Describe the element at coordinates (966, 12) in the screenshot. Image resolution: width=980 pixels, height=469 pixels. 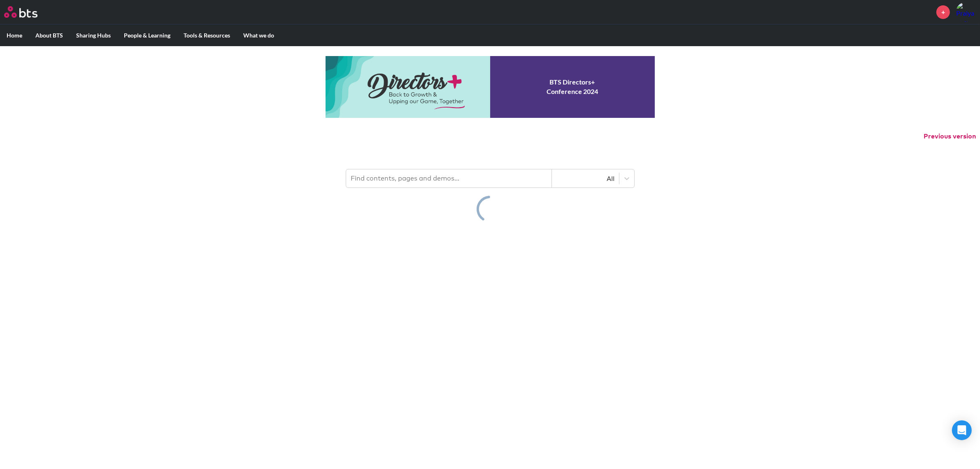
I see `img: Praiya Thawornwattanaphol` at that location.